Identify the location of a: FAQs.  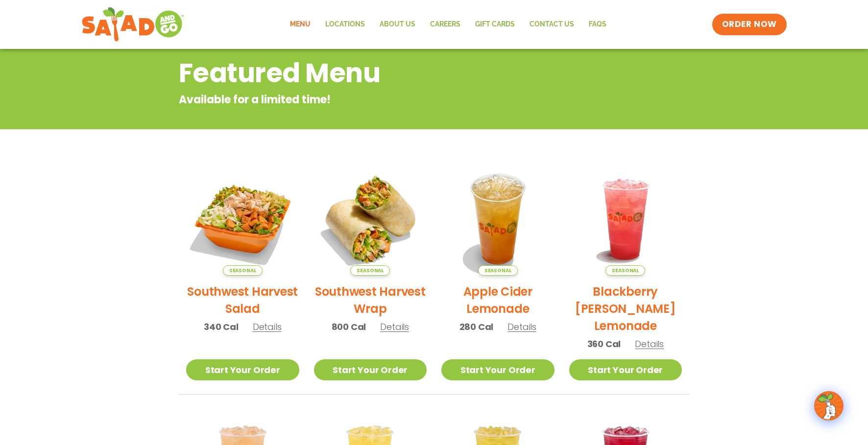
(598, 24).